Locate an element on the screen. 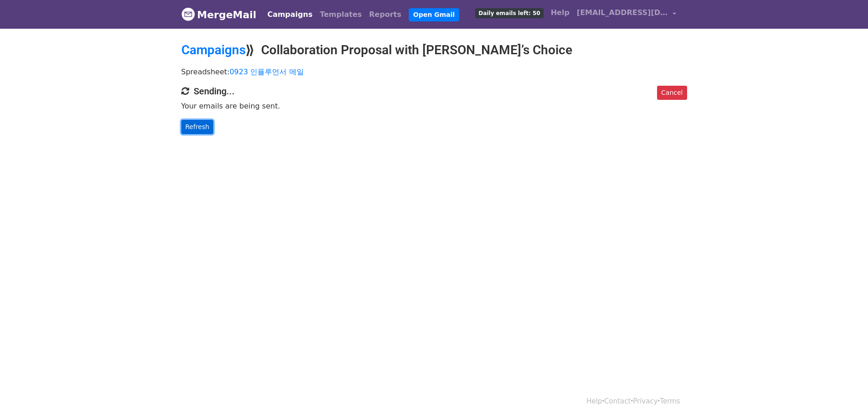 The width and height of the screenshot is (868, 419). a: MergeMail is located at coordinates (218, 15).